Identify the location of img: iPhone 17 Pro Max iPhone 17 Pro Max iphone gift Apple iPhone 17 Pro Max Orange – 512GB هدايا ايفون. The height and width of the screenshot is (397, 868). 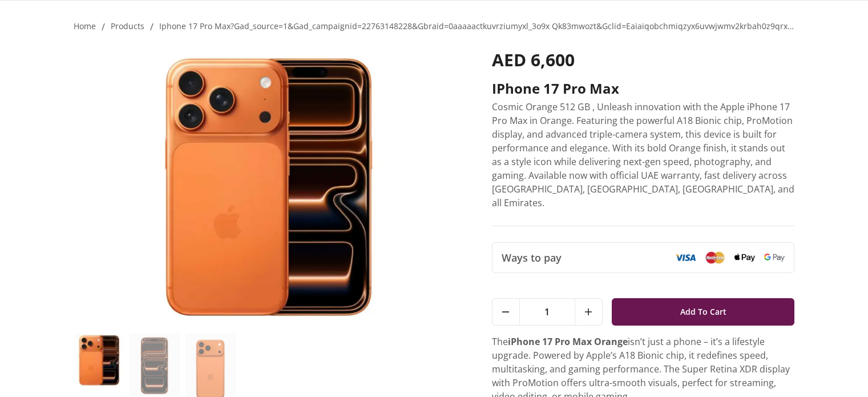
(267, 188).